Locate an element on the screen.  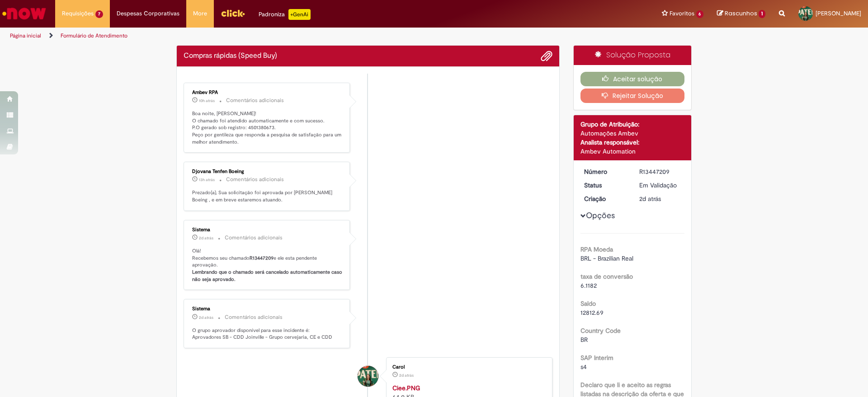
b: RPA Moeda is located at coordinates (597, 249).